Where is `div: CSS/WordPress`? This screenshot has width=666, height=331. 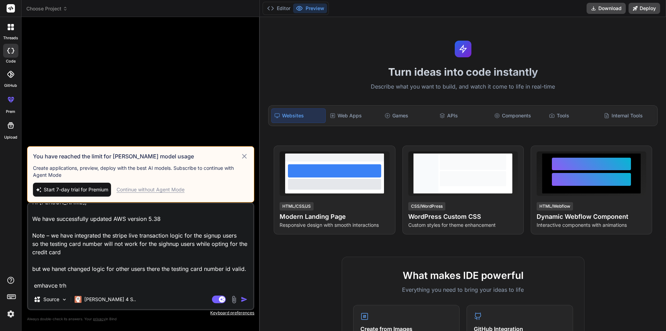
div: CSS/WordPress is located at coordinates (427, 206).